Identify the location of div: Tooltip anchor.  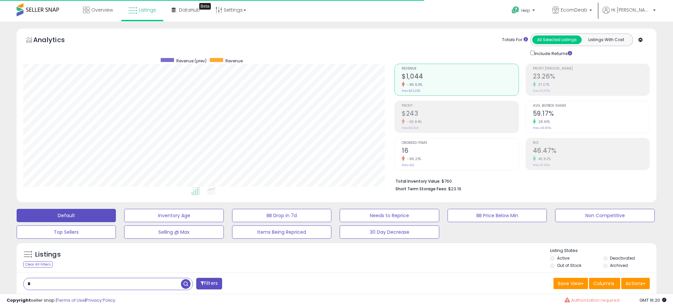
(205, 6).